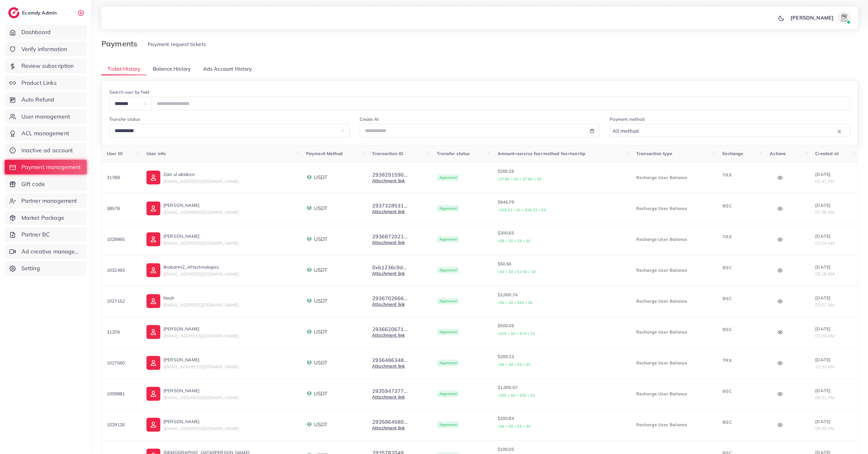 Image resolution: width=868 pixels, height=454 pixels. I want to click on small: +$30 + $0 + $30 + $0, so click(516, 395).